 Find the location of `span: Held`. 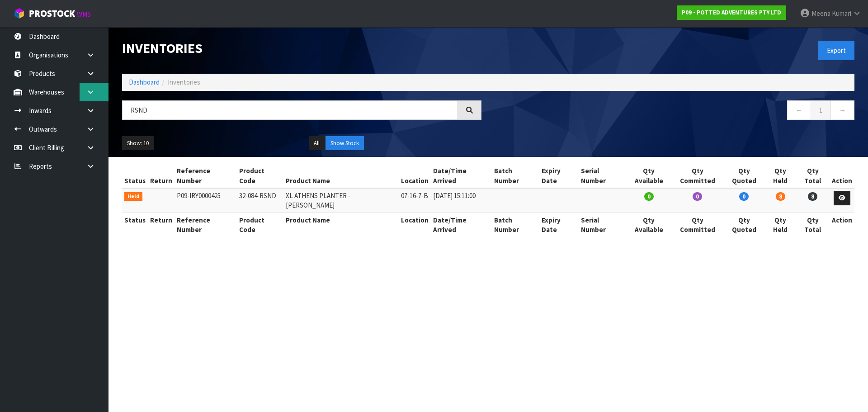

span: Held is located at coordinates (133, 197).